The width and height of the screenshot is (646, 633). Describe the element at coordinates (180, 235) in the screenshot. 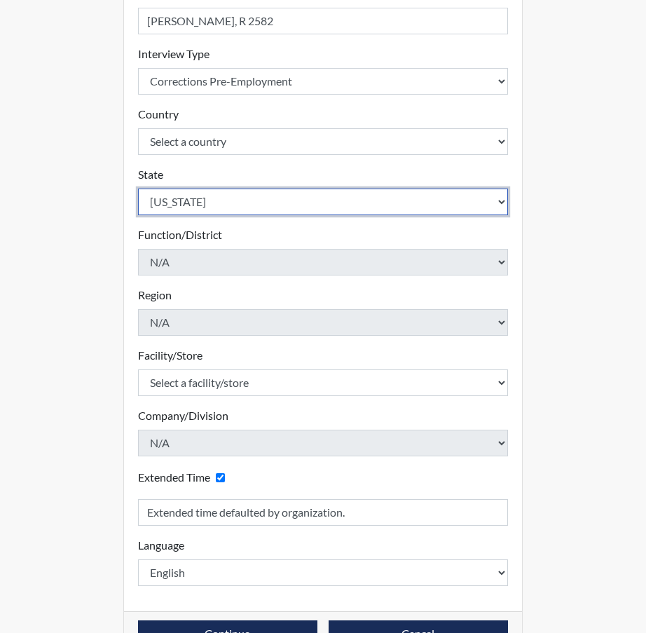

I see `label: Function/District` at that location.